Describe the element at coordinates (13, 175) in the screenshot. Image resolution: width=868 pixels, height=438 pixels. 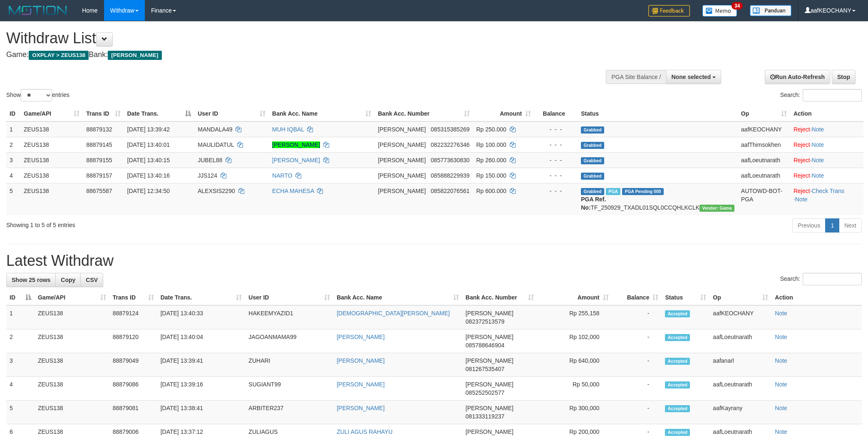
I see `td: 4` at that location.